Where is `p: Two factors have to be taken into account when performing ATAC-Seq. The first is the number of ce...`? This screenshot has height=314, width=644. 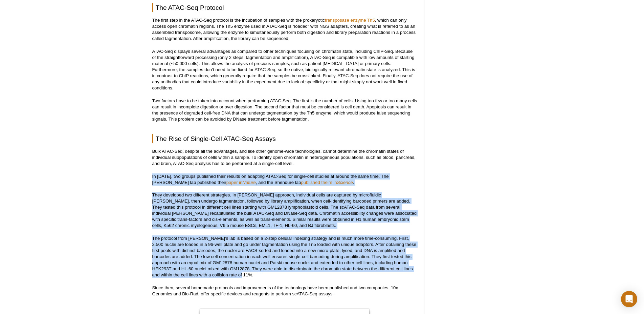 p: Two factors have to be taken into account when performing ATAC-Seq. The first is the number of ce... is located at coordinates (285, 110).